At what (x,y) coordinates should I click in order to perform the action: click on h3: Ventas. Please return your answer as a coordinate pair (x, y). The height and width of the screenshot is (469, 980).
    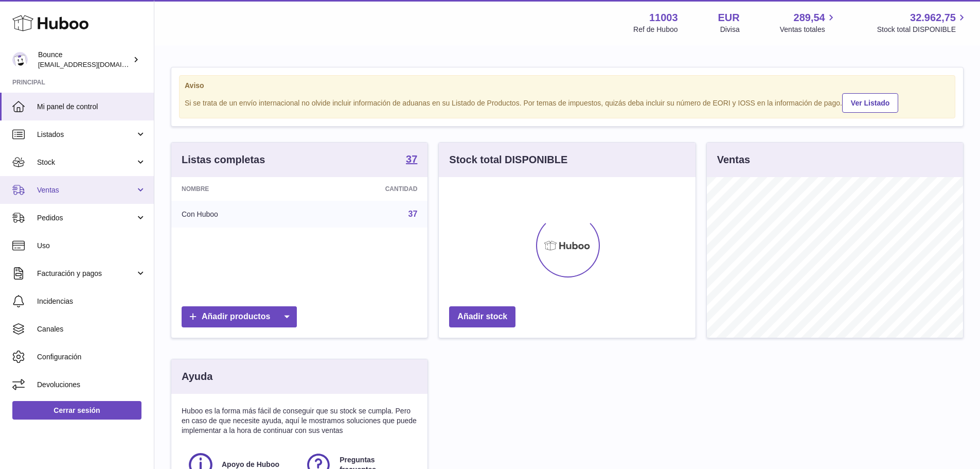
    Looking at the image, I should click on (734, 160).